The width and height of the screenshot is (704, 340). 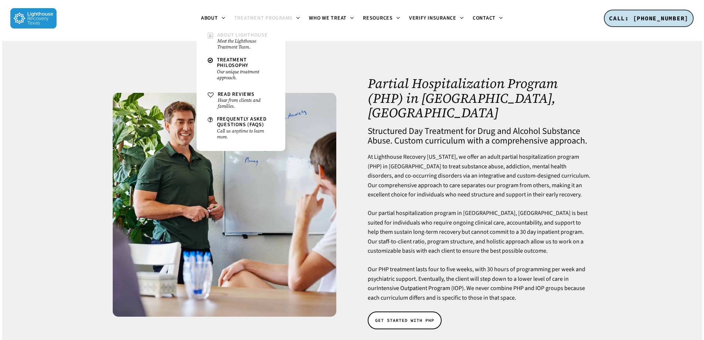 What do you see at coordinates (480, 284) in the screenshot?
I see `p: Our PHP treatment lasts four to five weeks, with 30 hours of programming per week and psychiatric...` at bounding box center [480, 284].